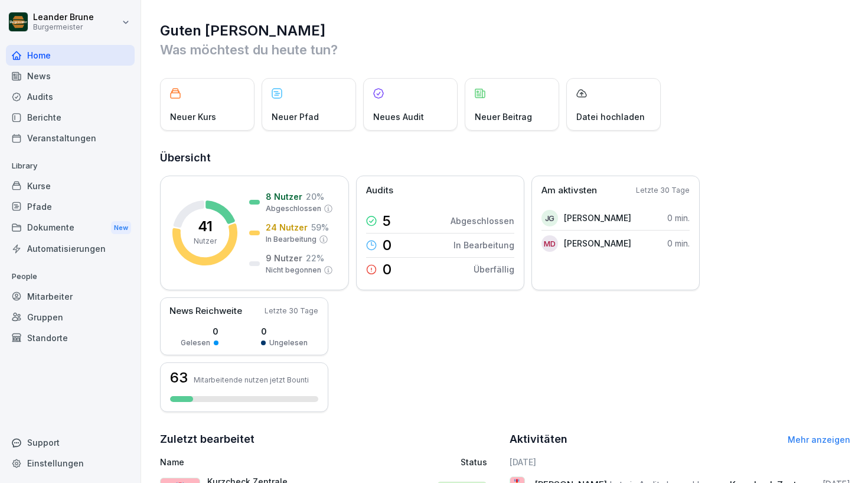 This screenshot has height=483, width=868. What do you see at coordinates (70, 277) in the screenshot?
I see `p: People` at bounding box center [70, 277].